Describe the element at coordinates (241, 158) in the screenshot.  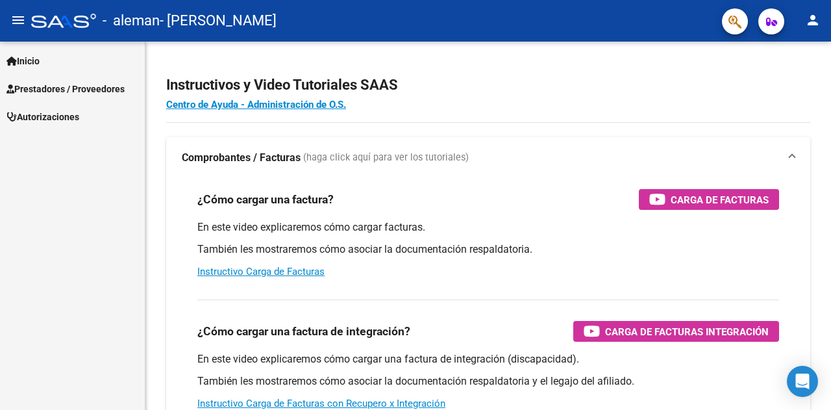
I see `strong: Comprobantes / Facturas` at that location.